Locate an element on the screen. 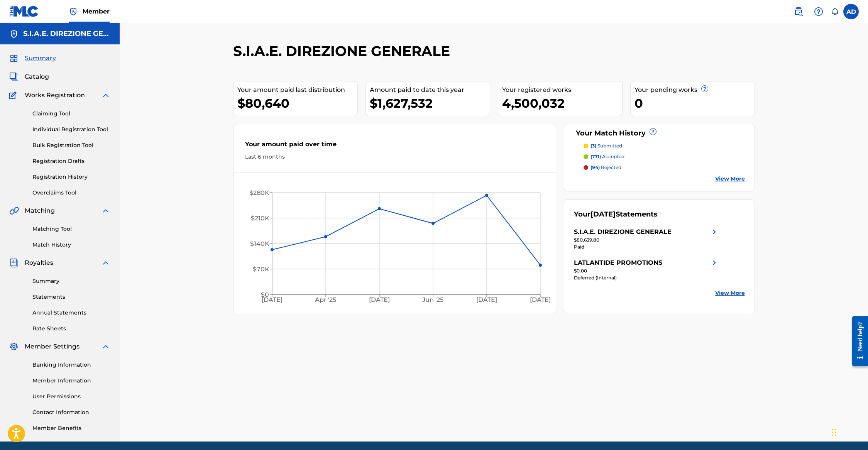 The image size is (868, 450). div: Open Resource Center is located at coordinates (14, 31).